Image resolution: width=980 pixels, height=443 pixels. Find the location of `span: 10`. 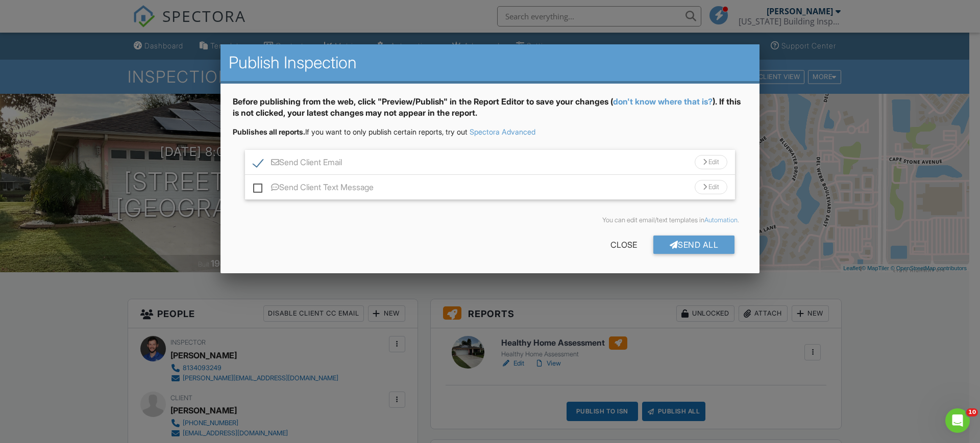

span: 10 is located at coordinates (972, 412).